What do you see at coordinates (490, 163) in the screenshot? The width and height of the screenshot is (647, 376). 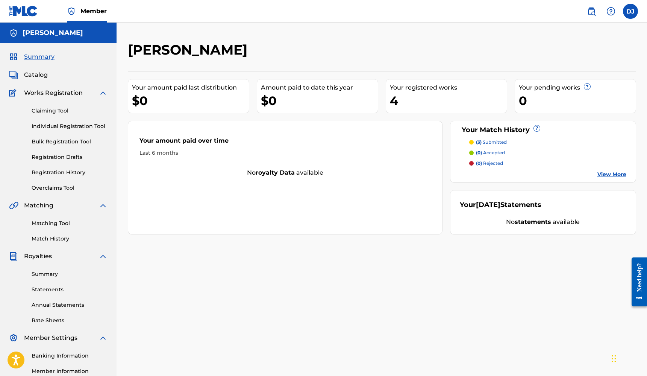 I see `p: rejected` at bounding box center [490, 163].